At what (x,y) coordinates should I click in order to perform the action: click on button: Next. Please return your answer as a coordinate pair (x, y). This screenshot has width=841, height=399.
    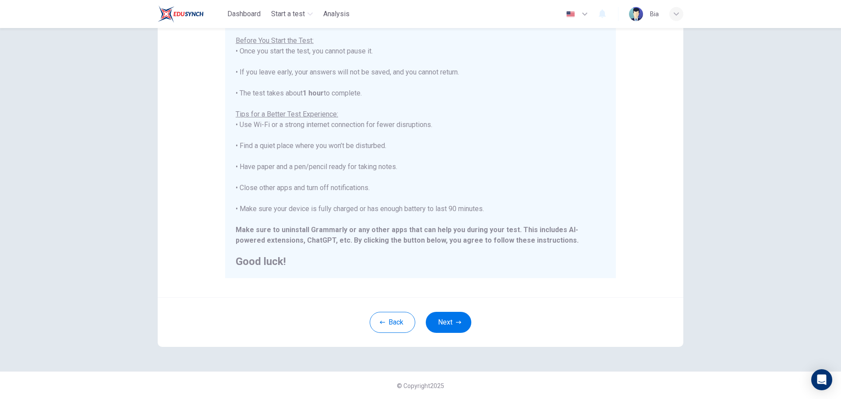
    Looking at the image, I should click on (449, 322).